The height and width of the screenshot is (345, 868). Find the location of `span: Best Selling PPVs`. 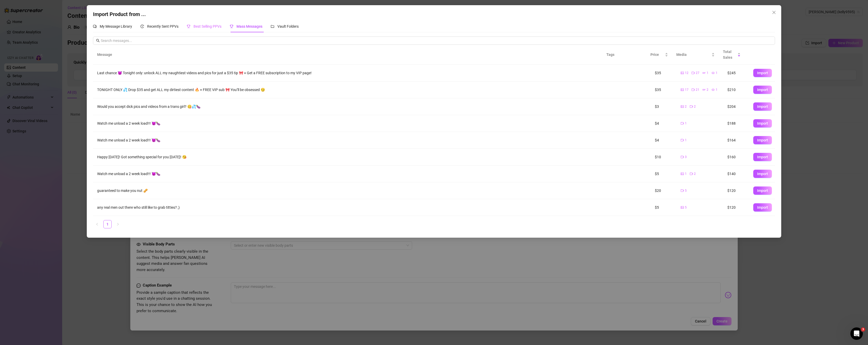

span: Best Selling PPVs is located at coordinates (207, 26).